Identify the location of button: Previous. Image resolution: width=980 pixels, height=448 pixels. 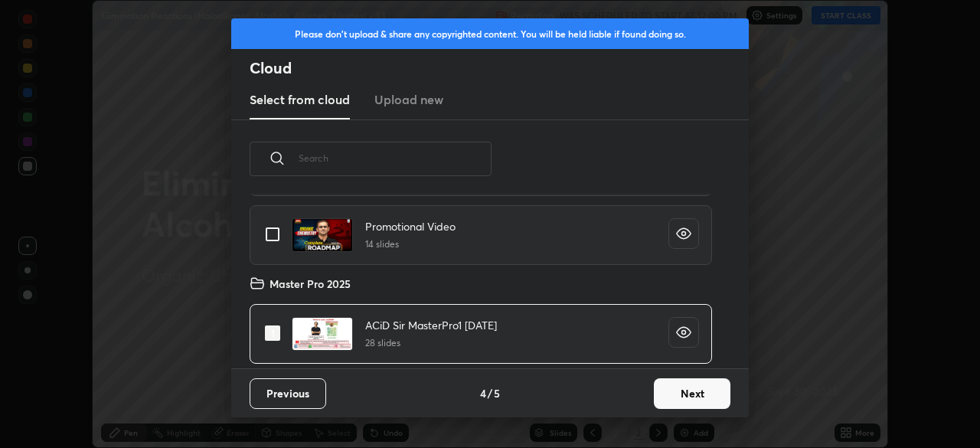
(288, 394).